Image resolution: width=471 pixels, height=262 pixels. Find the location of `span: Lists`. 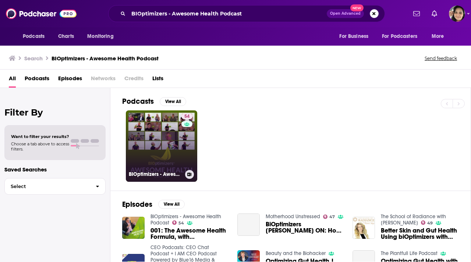

span: Lists is located at coordinates (158, 80).